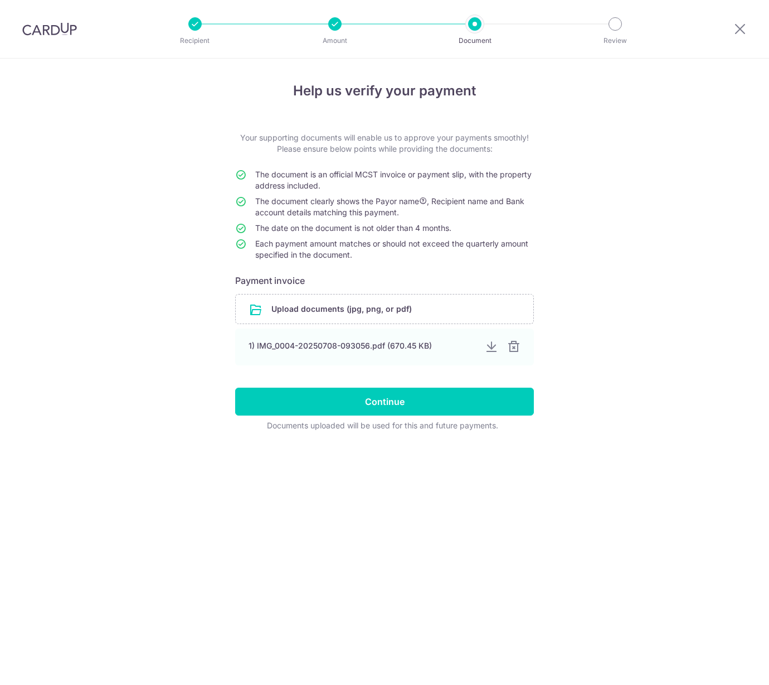 The height and width of the screenshot is (685, 769). What do you see at coordinates (385, 143) in the screenshot?
I see `p: Your supporting documents will enable us to approve your payments smoothly! Please ensure below p...` at bounding box center [385, 143].